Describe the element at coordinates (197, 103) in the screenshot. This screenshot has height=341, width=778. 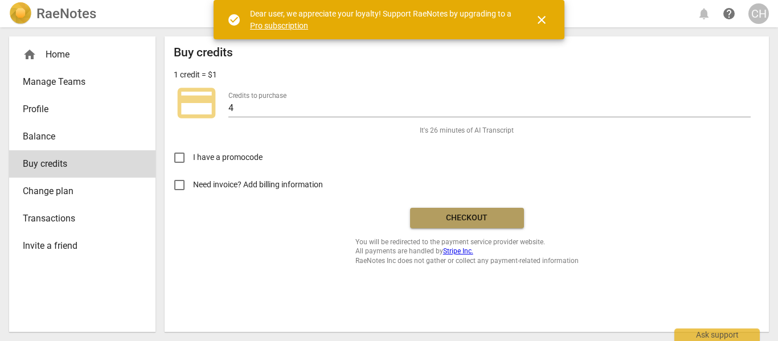
I see `span: credit_card` at that location.